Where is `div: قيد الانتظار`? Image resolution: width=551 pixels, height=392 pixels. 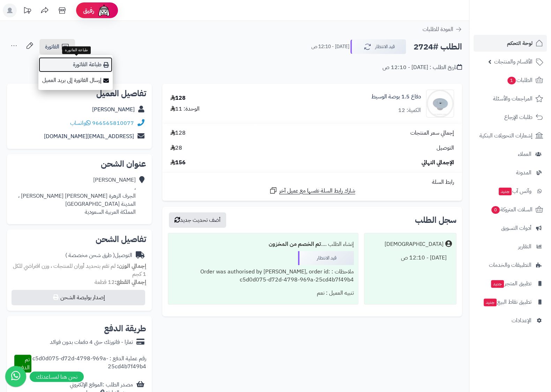 div: قيد الانتظار is located at coordinates (326, 258).